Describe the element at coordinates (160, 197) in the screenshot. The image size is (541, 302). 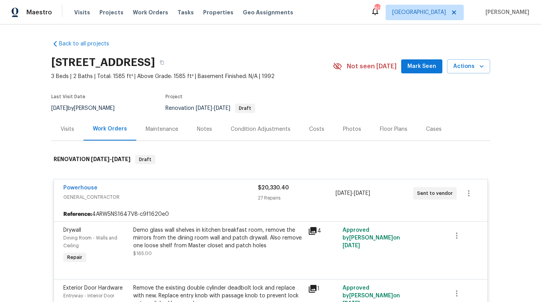
I see `span: GENERAL_CONTRACTOR` at that location.